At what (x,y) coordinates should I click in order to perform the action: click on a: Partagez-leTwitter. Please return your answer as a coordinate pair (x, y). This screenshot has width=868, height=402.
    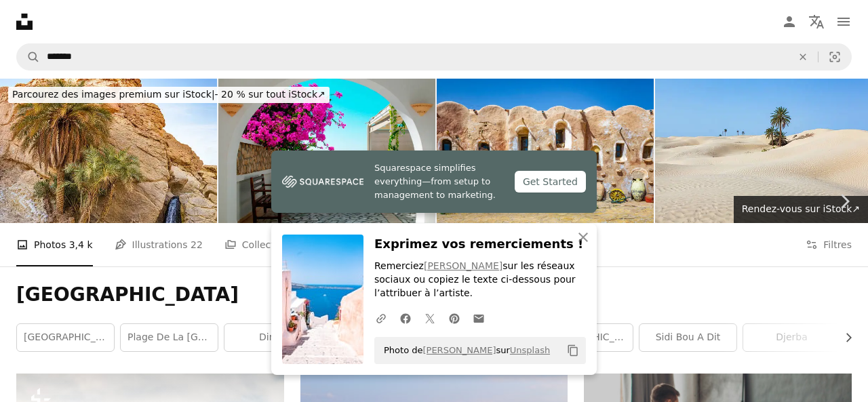
    Looking at the image, I should click on (430, 318).